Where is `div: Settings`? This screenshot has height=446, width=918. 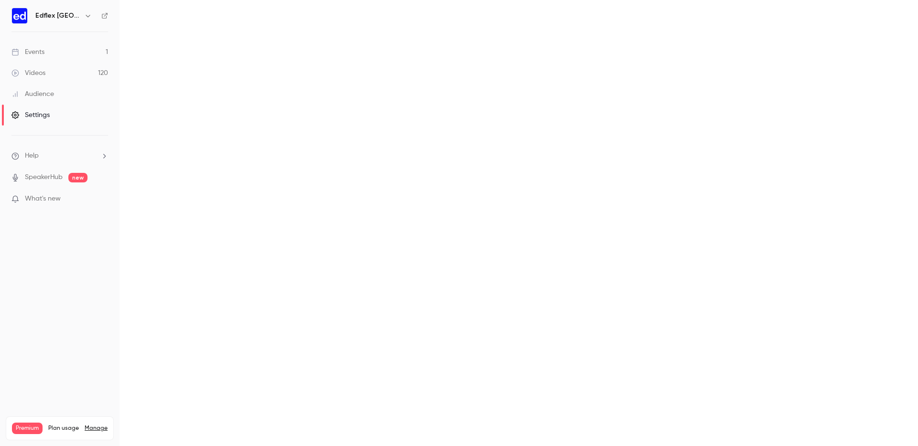 div: Settings is located at coordinates (31, 115).